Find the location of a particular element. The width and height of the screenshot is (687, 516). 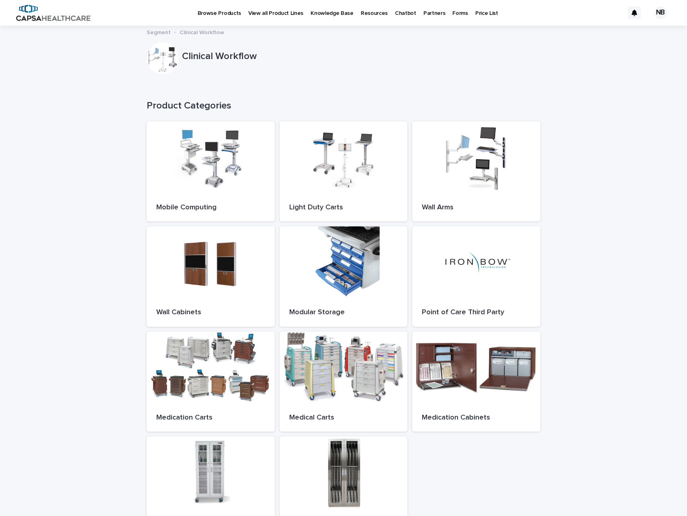

a: Medication Cabinets is located at coordinates (476, 382).